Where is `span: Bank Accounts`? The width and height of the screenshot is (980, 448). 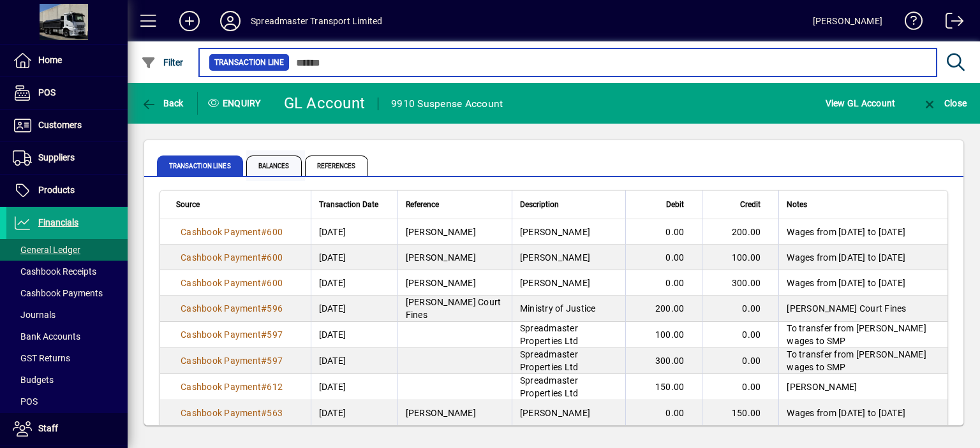 span: Bank Accounts is located at coordinates (46, 337).